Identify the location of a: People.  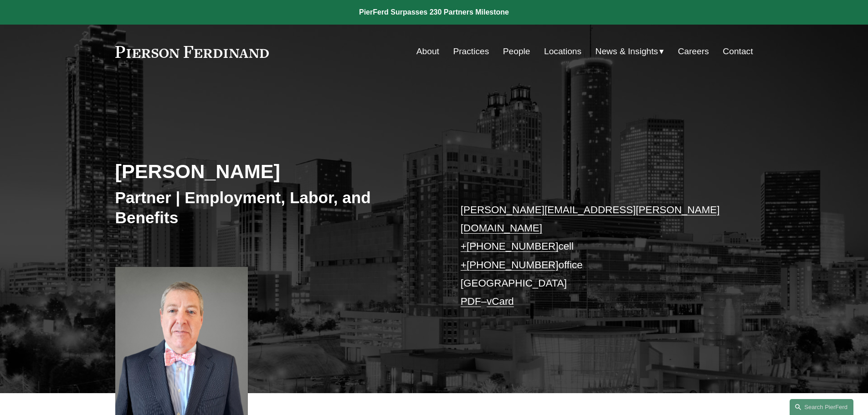
(517, 52).